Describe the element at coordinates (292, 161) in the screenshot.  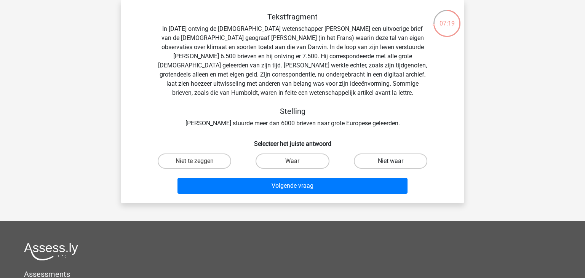
I see `label: Waar` at that location.